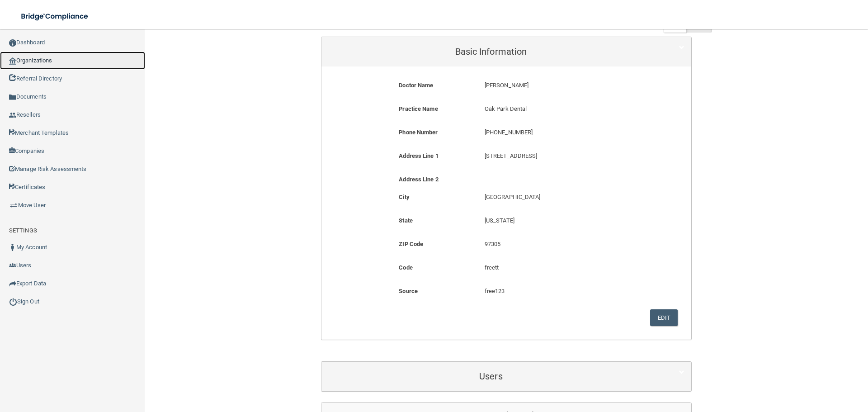 Image resolution: width=868 pixels, height=412 pixels. What do you see at coordinates (23, 231) in the screenshot?
I see `label: SETTINGS` at bounding box center [23, 231].